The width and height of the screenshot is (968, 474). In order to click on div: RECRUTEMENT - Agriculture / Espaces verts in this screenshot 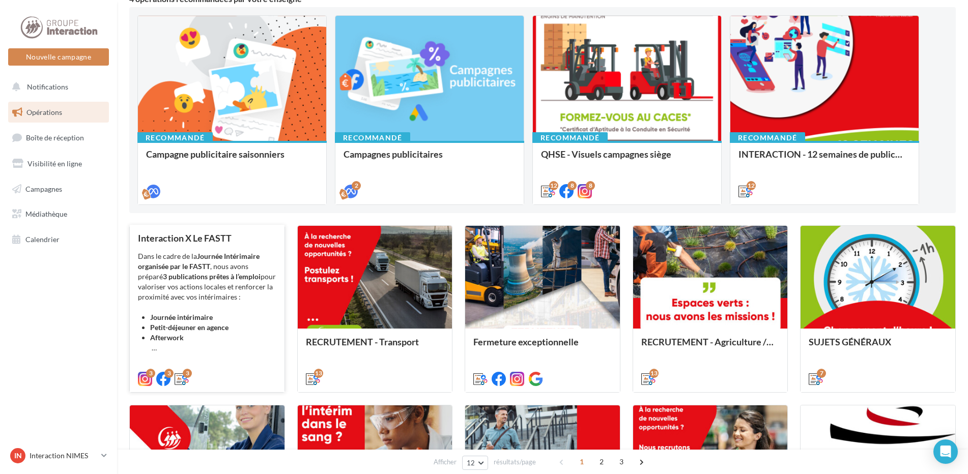, I will do `click(711, 347)`.